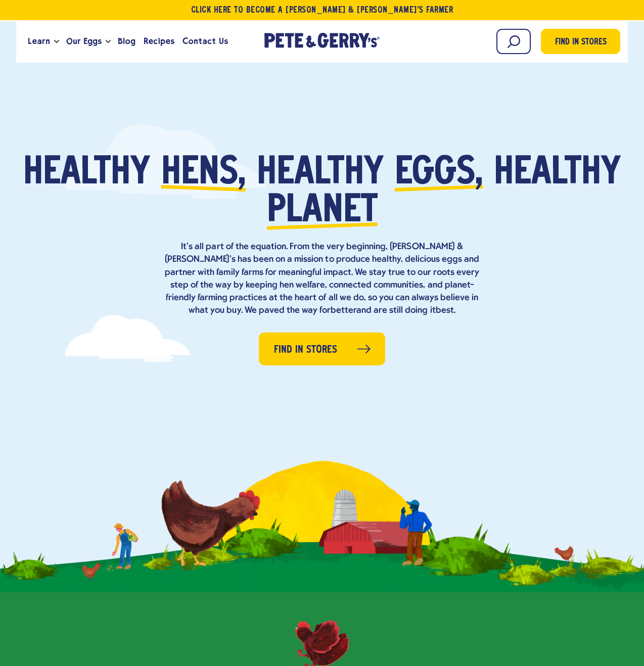 This screenshot has width=644, height=666. Describe the element at coordinates (322, 211) in the screenshot. I see `span: planet` at that location.